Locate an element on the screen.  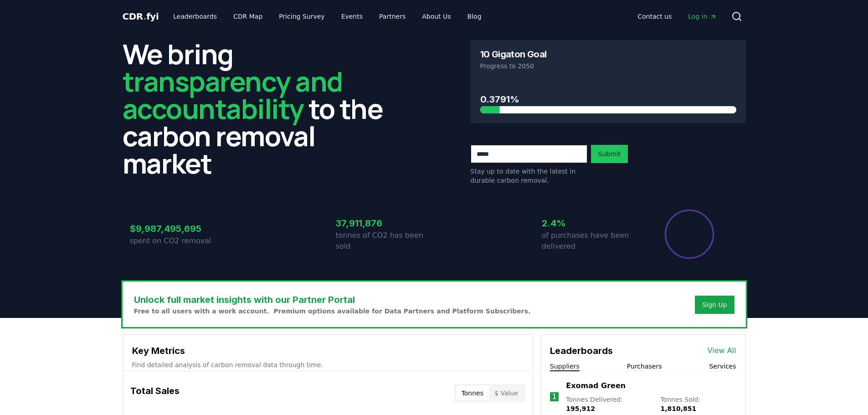
a: Exomad Green is located at coordinates (595, 386).